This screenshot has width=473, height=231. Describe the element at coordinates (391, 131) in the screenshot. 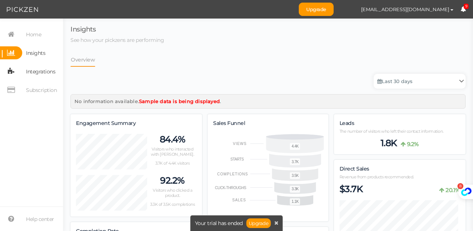

I see `span: The number of visitors who left their contact information.` at that location.